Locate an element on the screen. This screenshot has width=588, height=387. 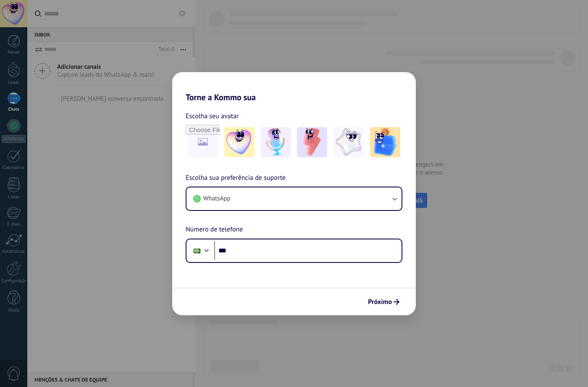
span: Próximo is located at coordinates (380, 302).